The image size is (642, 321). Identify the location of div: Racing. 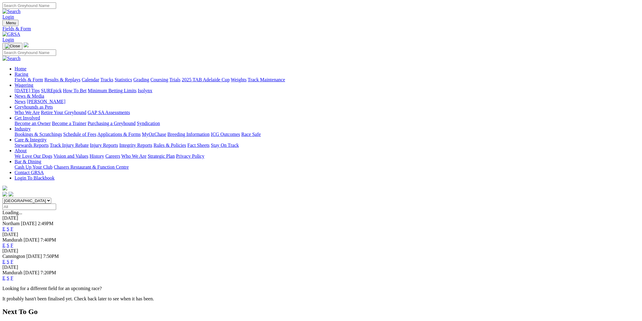
(327, 80).